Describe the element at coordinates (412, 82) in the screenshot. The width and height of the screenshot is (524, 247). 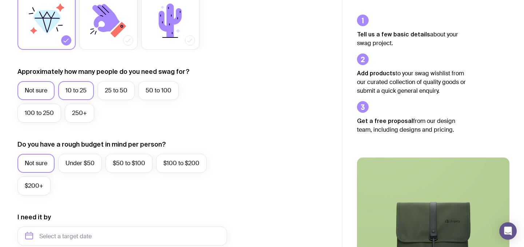
I see `p: to your swag wishlist from our curated collection of quality goods or submit a quick general enqu...` at that location.